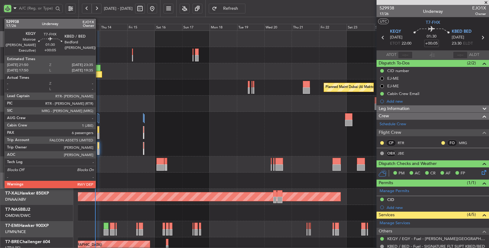  I want to click on a: Manage Services, so click(395, 224).